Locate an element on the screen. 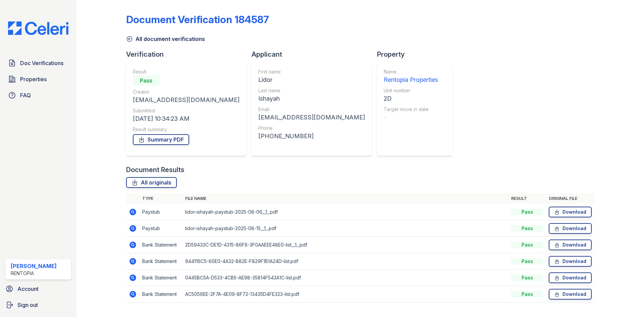 Image resolution: width=644 pixels, height=317 pixels. a: Properties is located at coordinates (38, 79).